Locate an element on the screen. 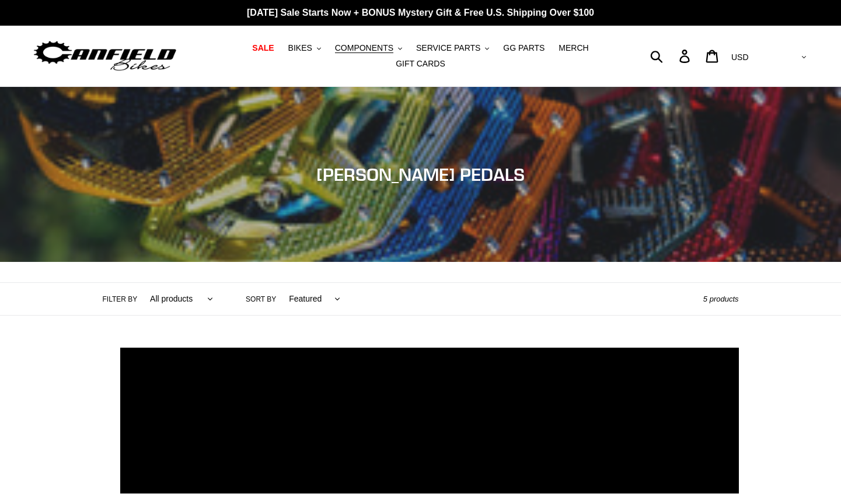 The width and height of the screenshot is (841, 504). span: SERVICE PARTS is located at coordinates (448, 48).